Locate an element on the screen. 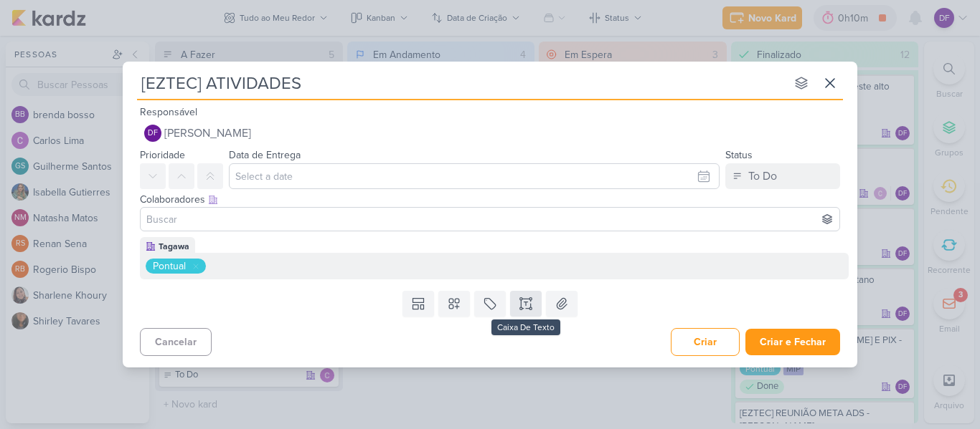  label: Prioridade is located at coordinates (162, 155).